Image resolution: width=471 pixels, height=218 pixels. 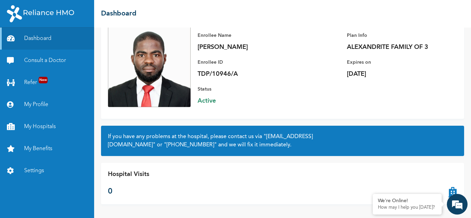 I want to click on span: We're online!, so click(x=68, y=107).